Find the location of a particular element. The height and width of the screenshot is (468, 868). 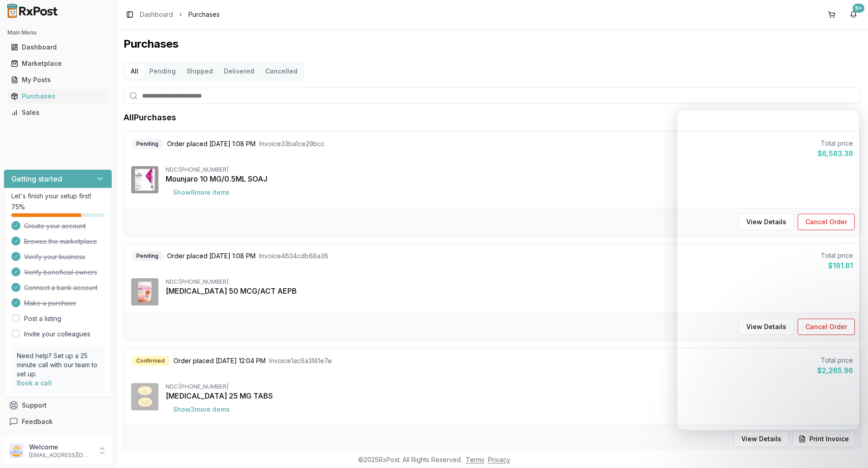

a: Sales is located at coordinates (57, 113).